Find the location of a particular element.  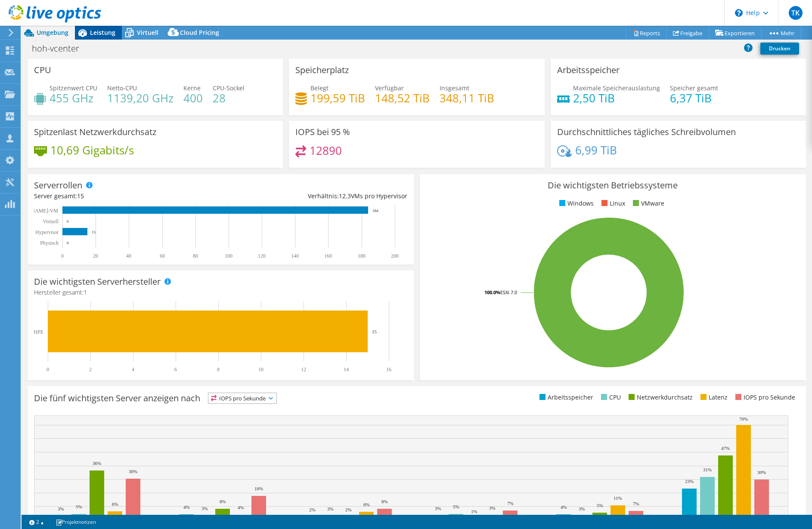

span: Leistung is located at coordinates (102, 32).